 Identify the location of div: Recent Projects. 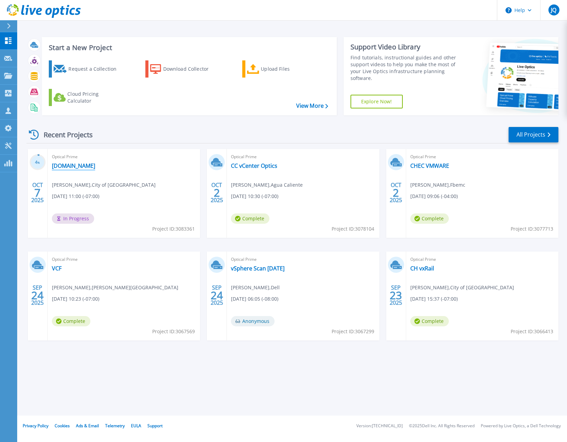
(64, 135).